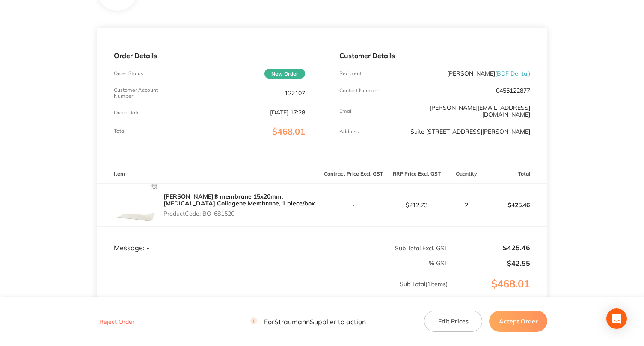  What do you see at coordinates (295, 93) in the screenshot?
I see `p: 122107` at bounding box center [295, 93].